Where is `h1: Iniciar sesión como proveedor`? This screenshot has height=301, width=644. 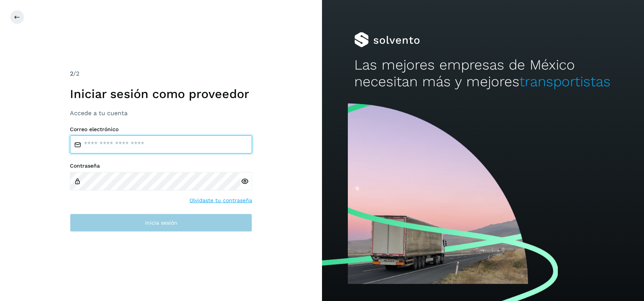 h1: Iniciar sesión como proveedor is located at coordinates (161, 94).